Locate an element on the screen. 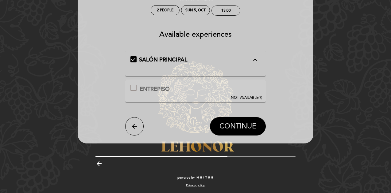 Image resolution: width=391 pixels, height=193 pixels. span: NOT AVAILABLE is located at coordinates (244, 98).